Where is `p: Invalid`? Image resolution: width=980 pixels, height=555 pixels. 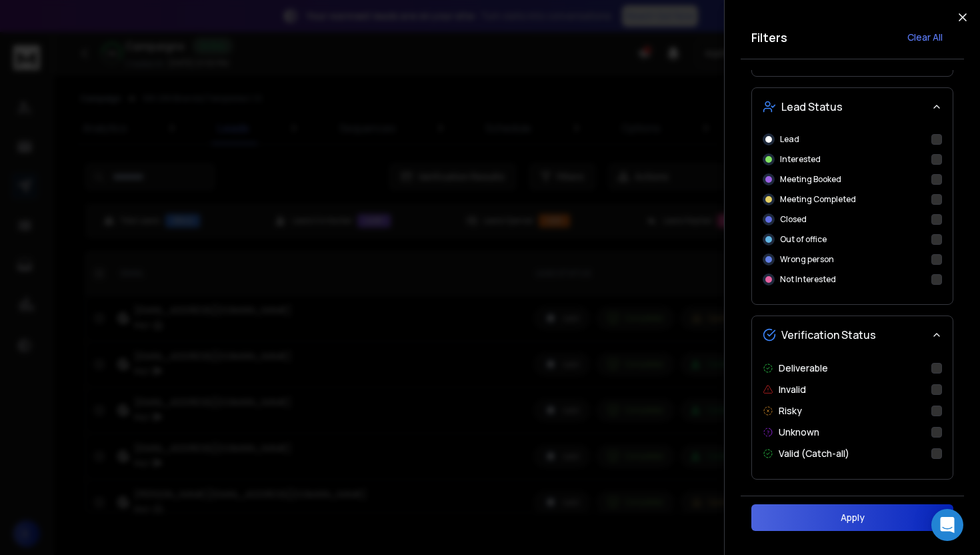 p: Invalid is located at coordinates (792, 390).